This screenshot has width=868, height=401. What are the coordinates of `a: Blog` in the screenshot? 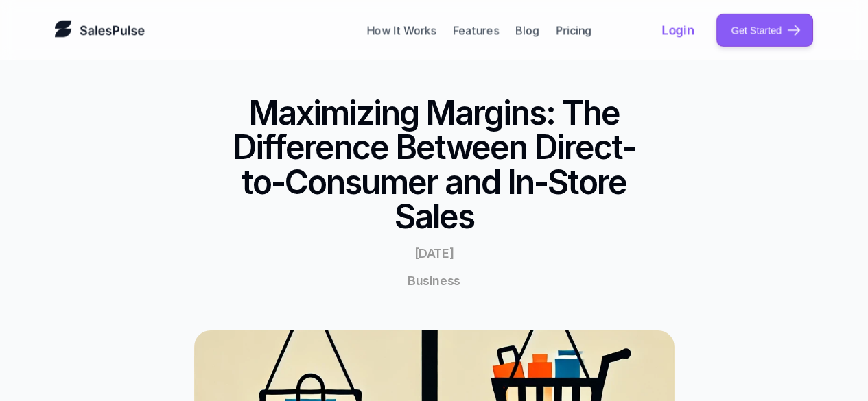 It's located at (527, 30).